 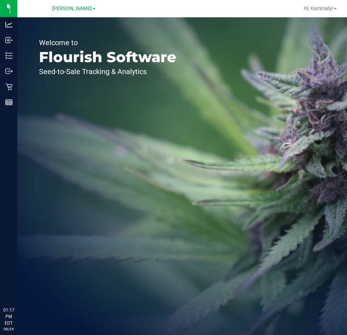 What do you see at coordinates (108, 43) in the screenshot?
I see `p: Welcome to` at bounding box center [108, 43].